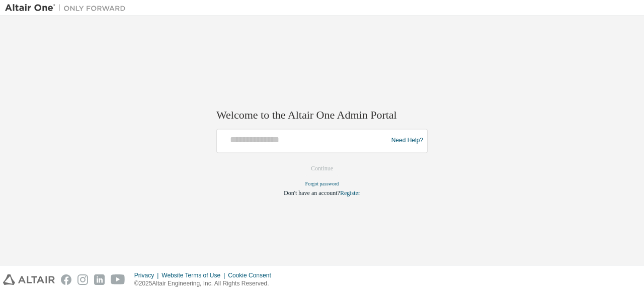 The height and width of the screenshot is (294, 644). I want to click on div: Cookie Consent, so click(253, 276).